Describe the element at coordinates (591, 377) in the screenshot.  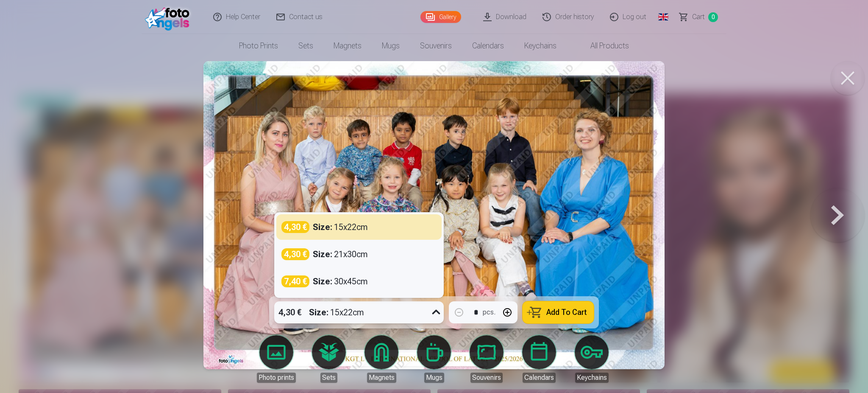
I see `div: Keychains` at that location.